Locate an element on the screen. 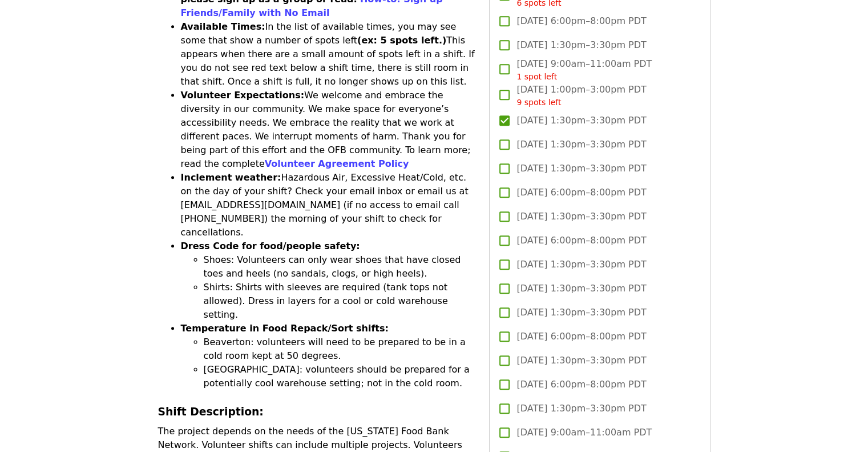 This screenshot has width=868, height=452. a: Volunteer Agreement Policy is located at coordinates (337, 163).